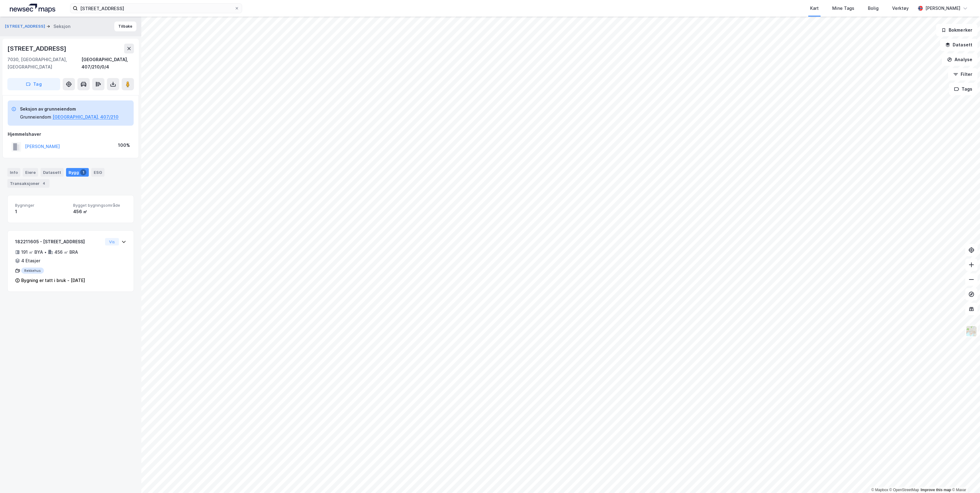 This screenshot has height=493, width=980. What do you see at coordinates (42, 206) in the screenshot?
I see `span: Bygninger` at bounding box center [42, 206].